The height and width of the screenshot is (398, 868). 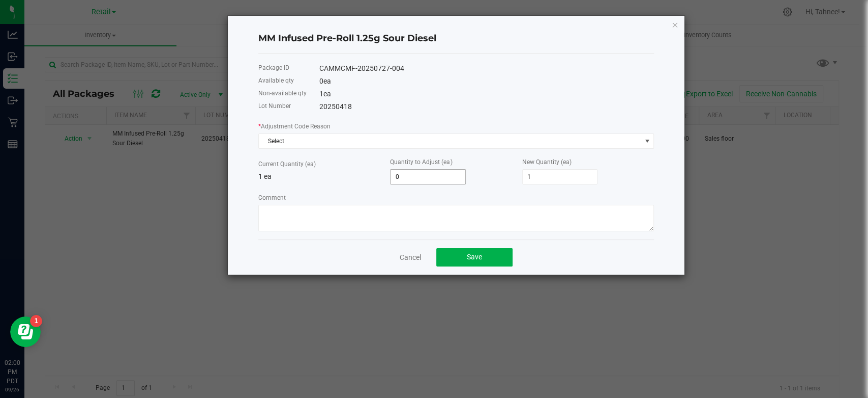 I want to click on div: 1, so click(x=486, y=94).